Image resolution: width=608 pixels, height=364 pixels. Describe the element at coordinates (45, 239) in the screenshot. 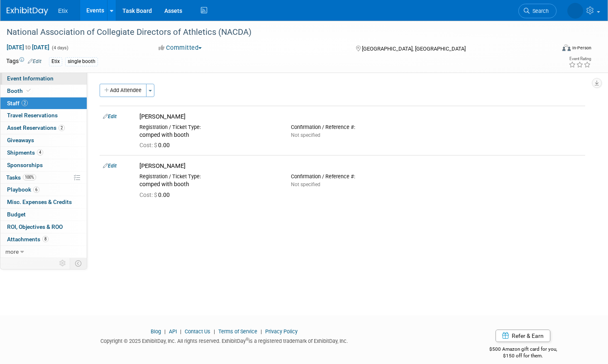

I see `span: 8` at that location.